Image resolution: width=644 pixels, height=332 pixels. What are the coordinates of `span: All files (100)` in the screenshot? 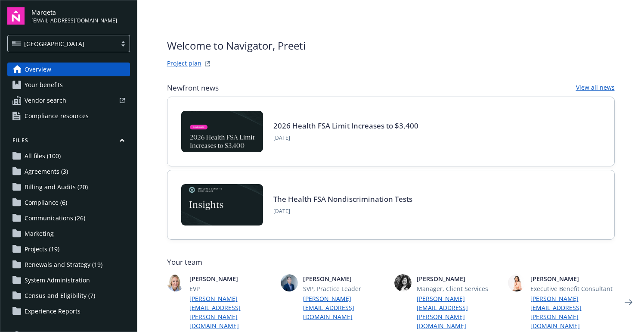 It's located at (42, 156).